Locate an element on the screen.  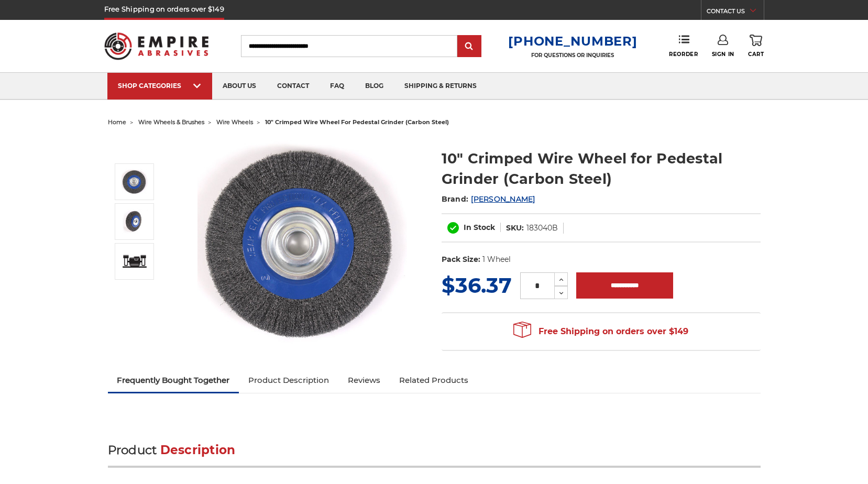
a: faq is located at coordinates (337, 86).